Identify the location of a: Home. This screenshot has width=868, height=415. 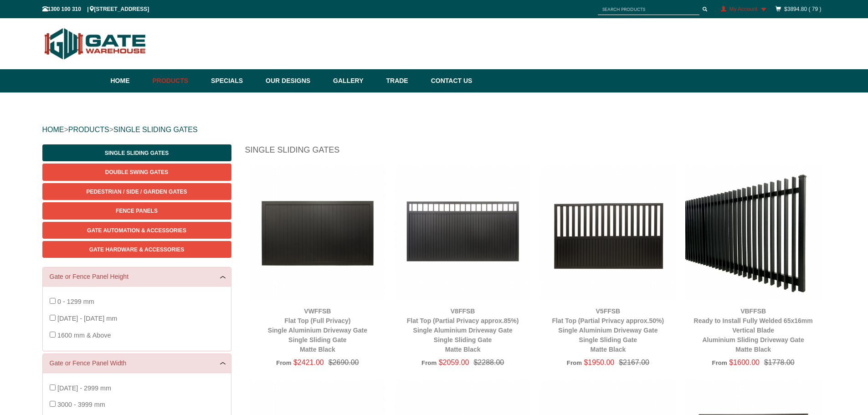
(129, 81).